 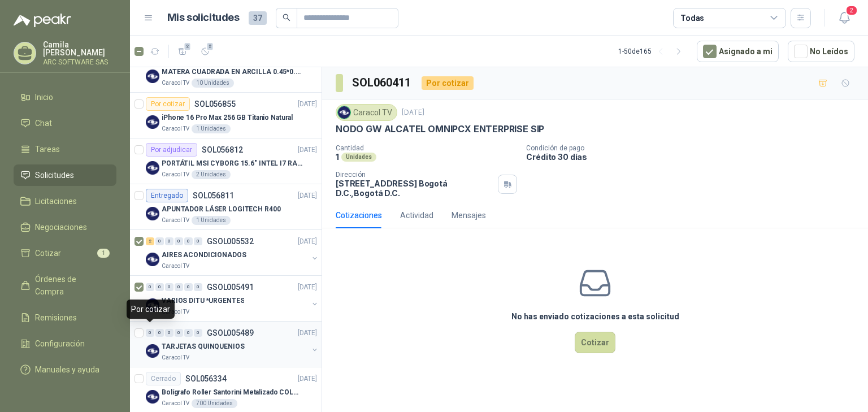 I want to click on h1: Mis solicitudes, so click(x=204, y=18).